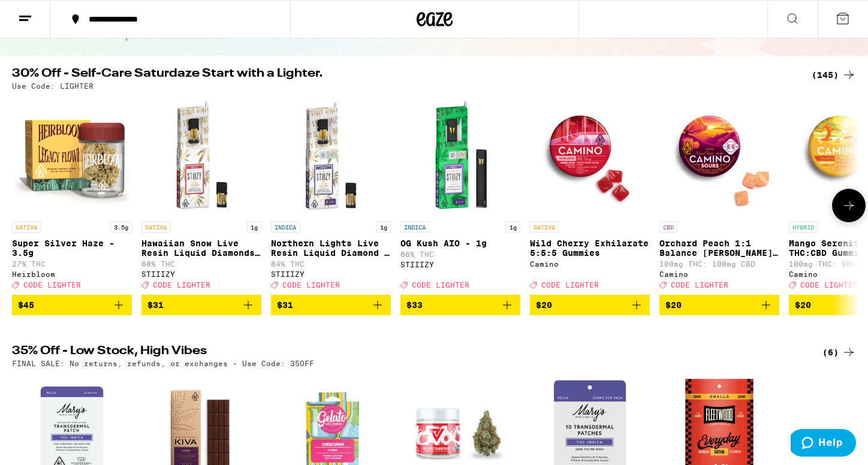 The width and height of the screenshot is (868, 465). Describe the element at coordinates (461, 156) in the screenshot. I see `img: STIIIZY - OG Kush AIO - 1g` at that location.